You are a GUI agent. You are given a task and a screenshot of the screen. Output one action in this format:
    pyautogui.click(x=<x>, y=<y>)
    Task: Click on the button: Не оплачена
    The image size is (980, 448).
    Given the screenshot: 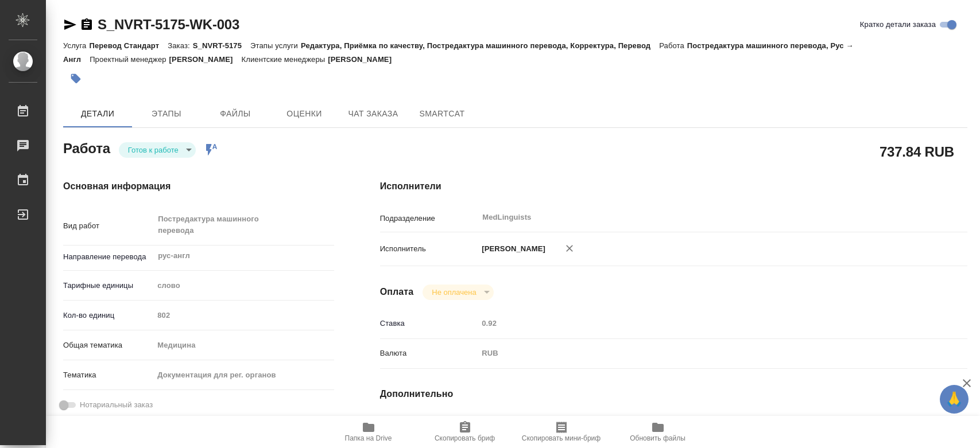 What is the action you would take?
    pyautogui.click(x=454, y=292)
    